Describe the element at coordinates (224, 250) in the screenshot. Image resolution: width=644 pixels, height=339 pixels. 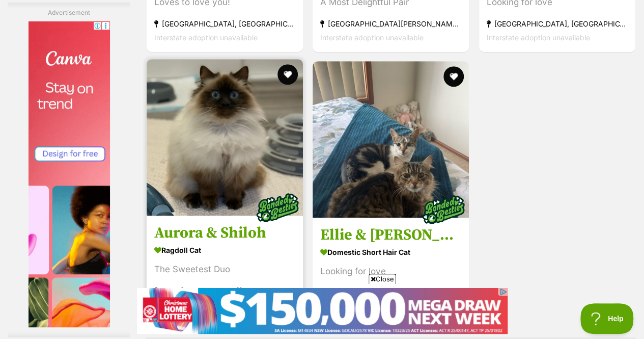
I see `strong: Ragdoll Cat` at that location.